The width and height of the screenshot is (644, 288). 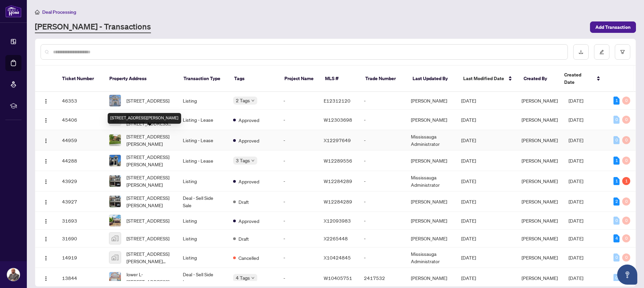 I want to click on span: X12297649, so click(x=337, y=140).